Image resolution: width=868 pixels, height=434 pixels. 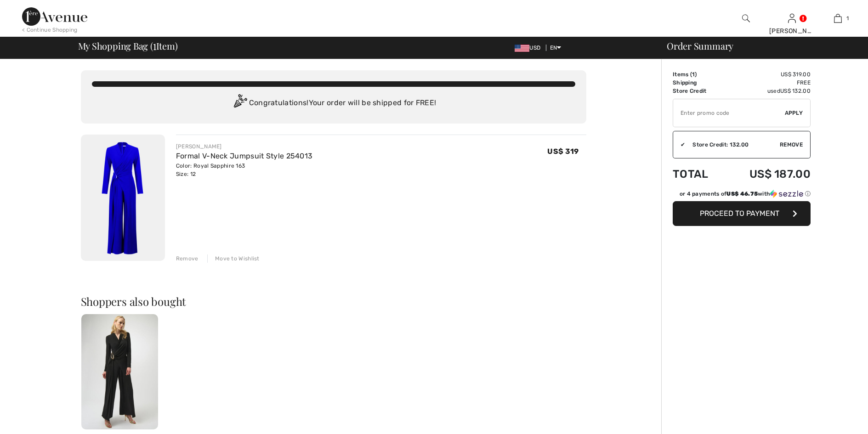 What do you see at coordinates (746, 18) in the screenshot?
I see `img: search the website` at bounding box center [746, 18].